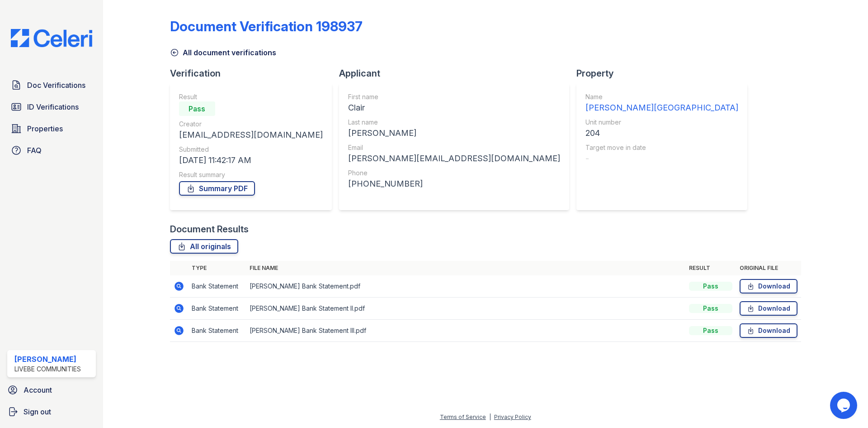  I want to click on div: Submitted, so click(251, 149).